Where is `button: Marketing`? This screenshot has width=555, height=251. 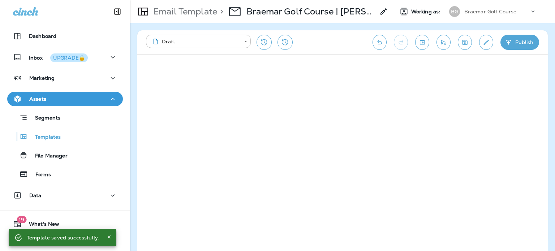
button: Marketing is located at coordinates (65, 78).